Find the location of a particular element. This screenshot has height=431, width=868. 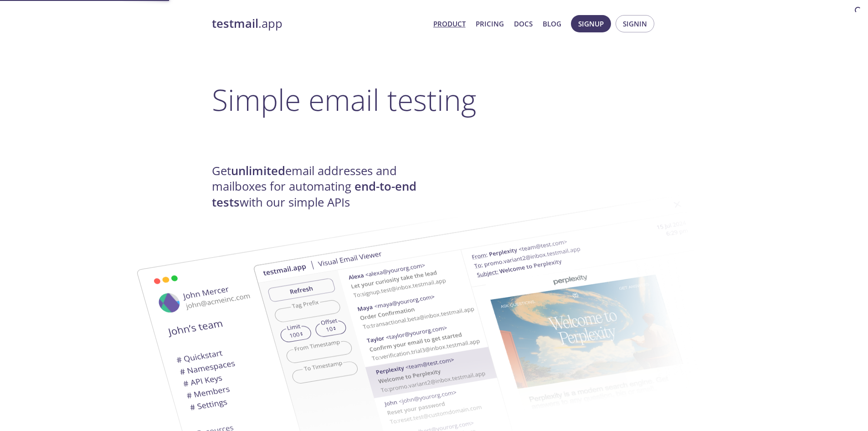

a: Pricing is located at coordinates (489, 24).